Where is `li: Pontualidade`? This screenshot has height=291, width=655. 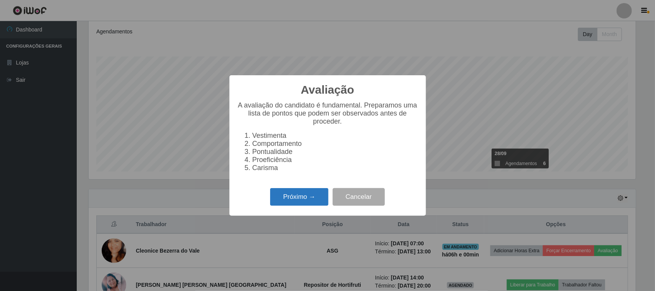
li: Pontualidade is located at coordinates (336, 152).